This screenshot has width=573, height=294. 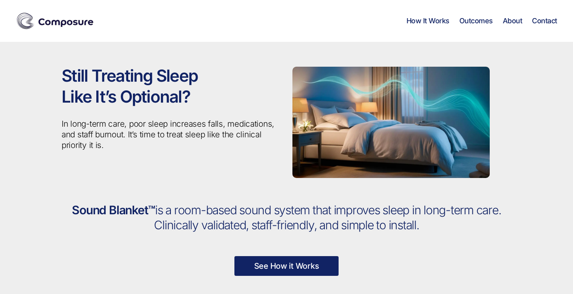 What do you see at coordinates (55, 21) in the screenshot?
I see `img: Composure` at bounding box center [55, 21].